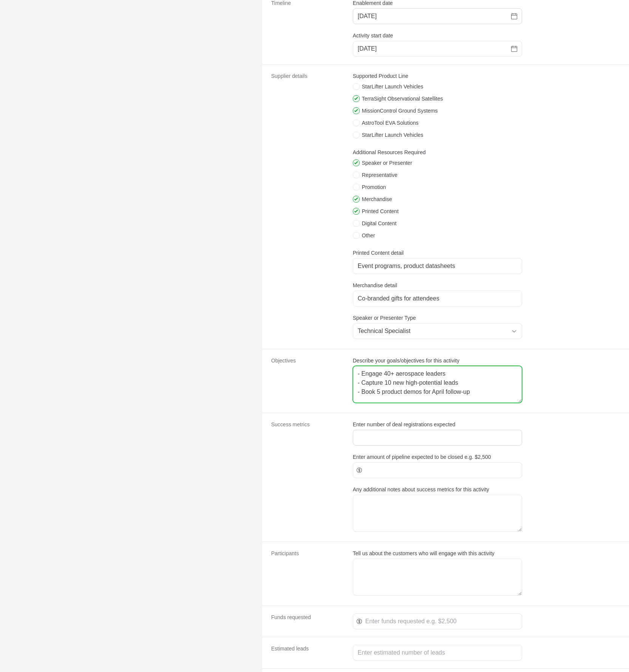 This screenshot has width=629, height=672. What do you see at coordinates (379, 253) in the screenshot?
I see `label: Printed Content detail` at bounding box center [379, 253].